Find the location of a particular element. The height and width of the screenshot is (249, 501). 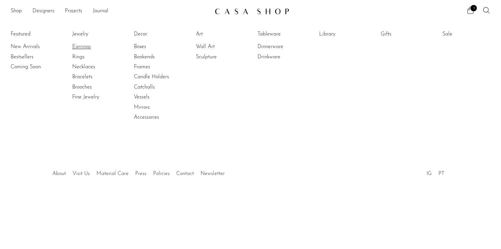

ul: Sale is located at coordinates (467, 35).